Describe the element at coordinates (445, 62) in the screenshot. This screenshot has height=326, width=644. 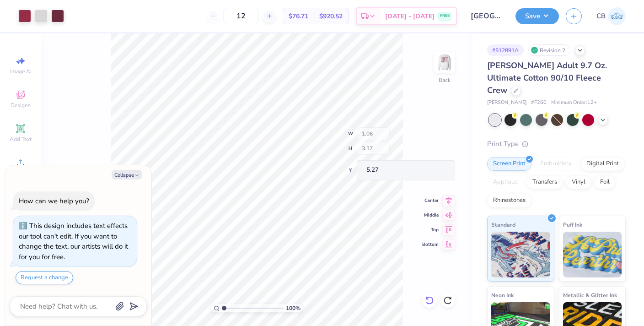
I see `img: Back` at that location.